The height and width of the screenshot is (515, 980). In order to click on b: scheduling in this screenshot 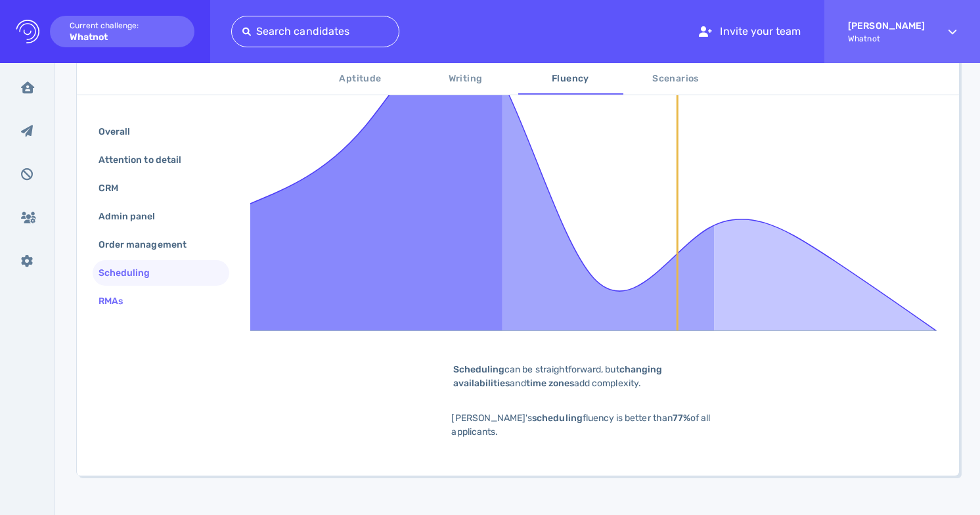, I will do `click(557, 418)`.